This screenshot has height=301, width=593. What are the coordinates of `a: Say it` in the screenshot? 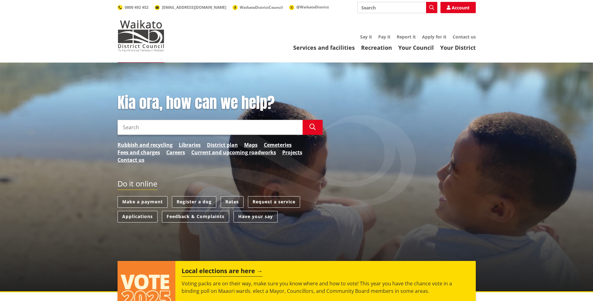 It's located at (366, 37).